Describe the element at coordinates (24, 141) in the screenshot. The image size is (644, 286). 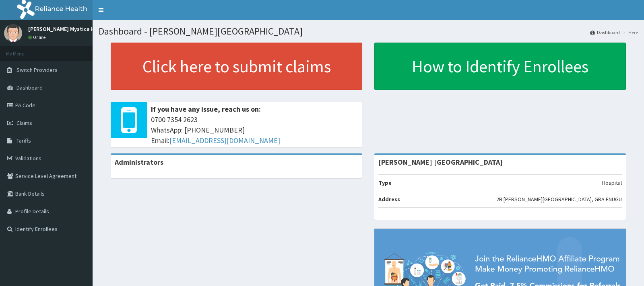
I see `span: Tariffs` at that location.